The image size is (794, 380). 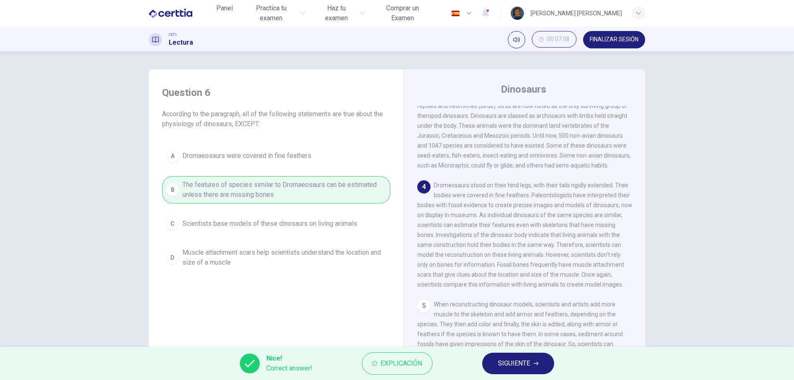 What do you see at coordinates (554, 39) in the screenshot?
I see `button: 00:07:08` at bounding box center [554, 39].